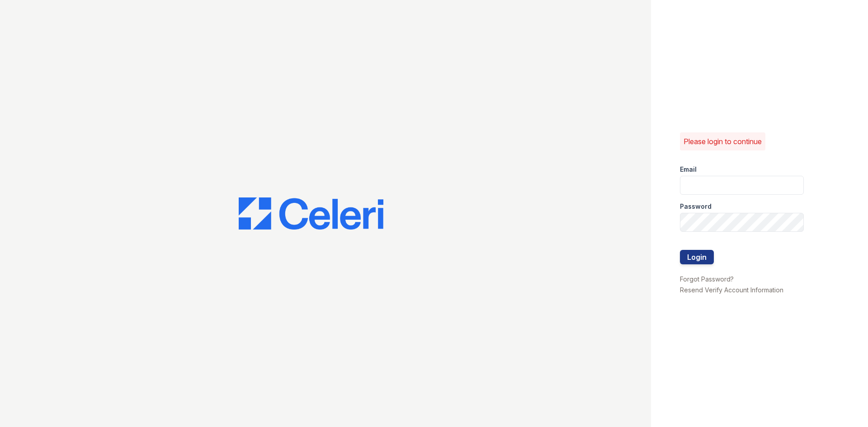 This screenshot has width=868, height=427. What do you see at coordinates (707, 279) in the screenshot?
I see `a: Forgot Password?` at bounding box center [707, 279].